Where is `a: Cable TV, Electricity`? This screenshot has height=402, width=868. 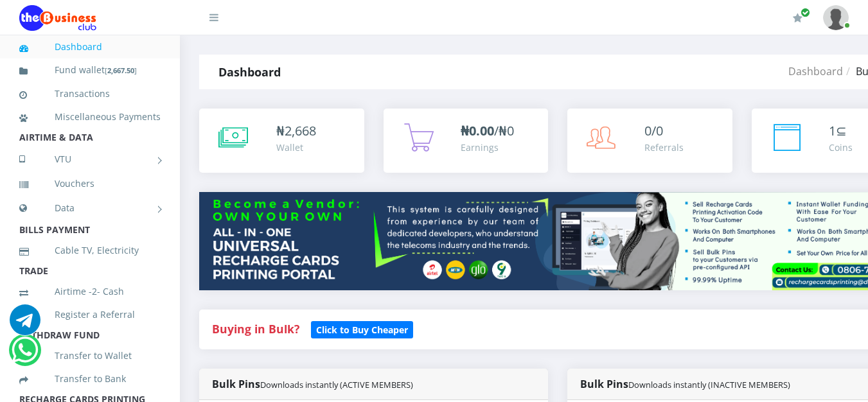 a: Cable TV, Electricity is located at coordinates (90, 250).